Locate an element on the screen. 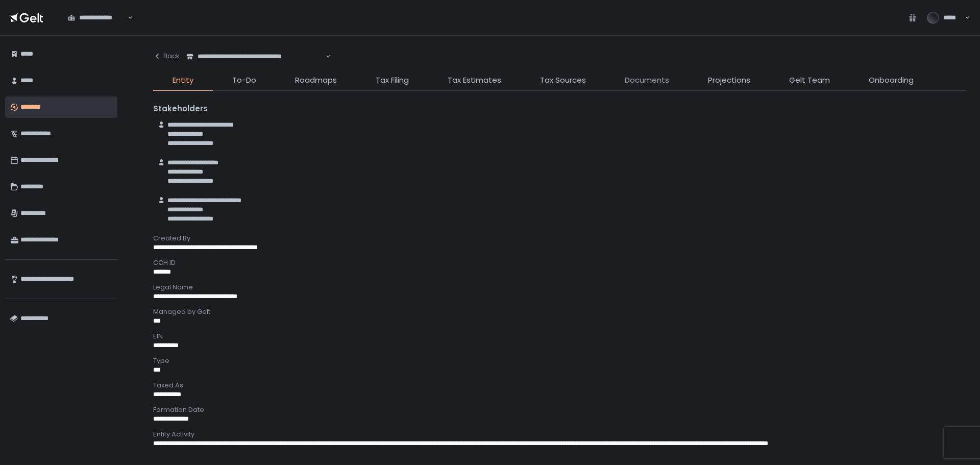 Image resolution: width=980 pixels, height=465 pixels. span: Gelt Team is located at coordinates (810, 80).